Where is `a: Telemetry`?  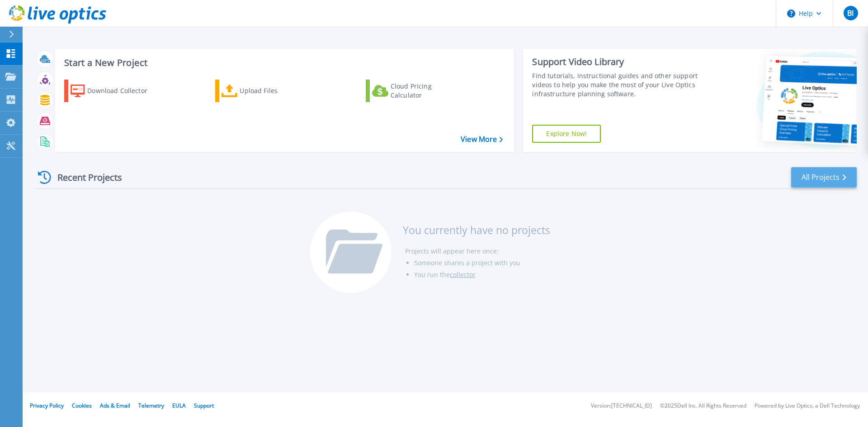
a: Telemetry is located at coordinates (151, 405).